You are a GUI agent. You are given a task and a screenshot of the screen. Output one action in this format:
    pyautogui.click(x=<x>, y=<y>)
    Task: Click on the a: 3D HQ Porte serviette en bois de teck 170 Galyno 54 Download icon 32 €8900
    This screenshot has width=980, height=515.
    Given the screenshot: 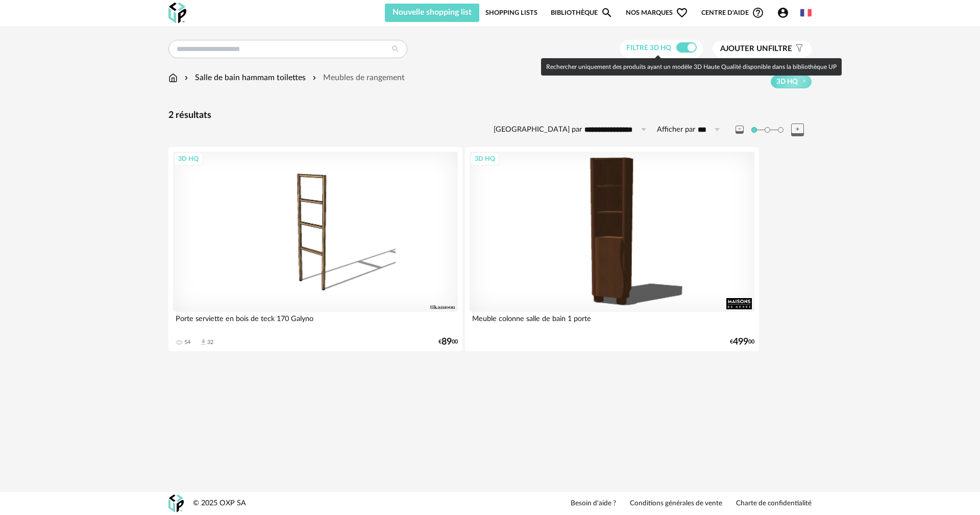 What is the action you would take?
    pyautogui.click(x=315, y=249)
    